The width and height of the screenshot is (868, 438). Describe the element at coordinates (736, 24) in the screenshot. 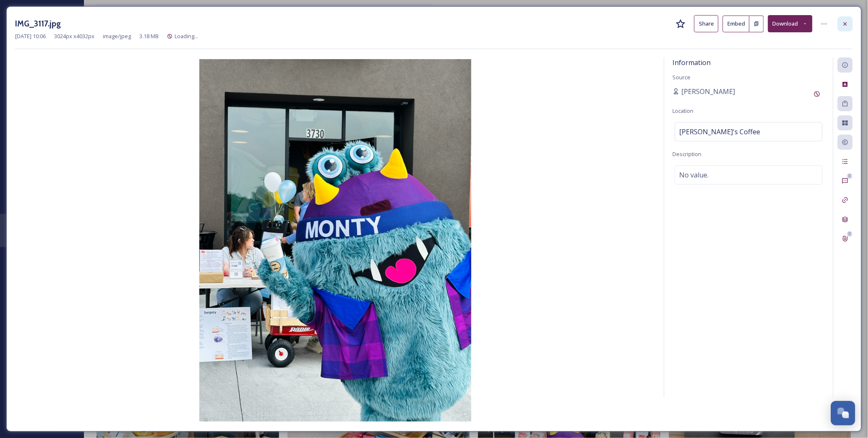

I see `button: Embed` at that location.